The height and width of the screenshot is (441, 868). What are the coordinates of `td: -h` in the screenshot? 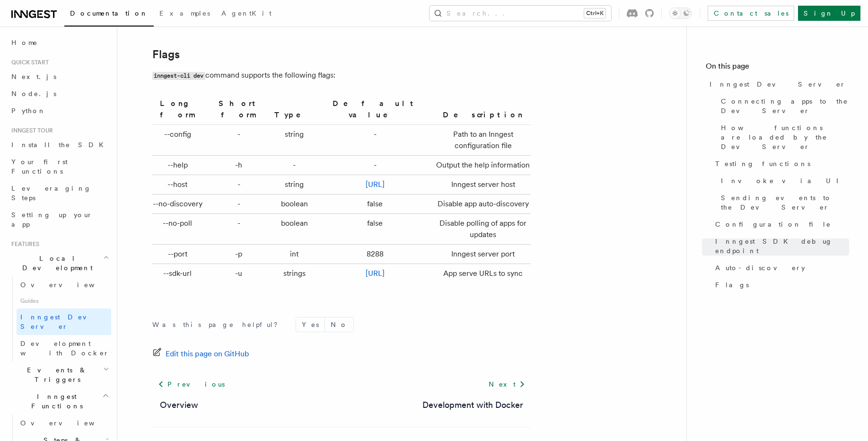 It's located at (238, 165).